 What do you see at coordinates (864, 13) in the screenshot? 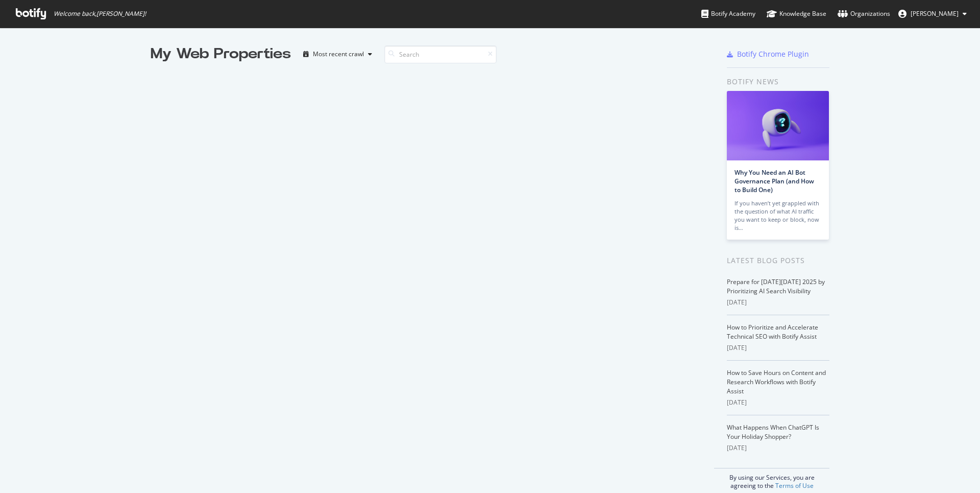
I see `div: Organizations` at bounding box center [864, 13].